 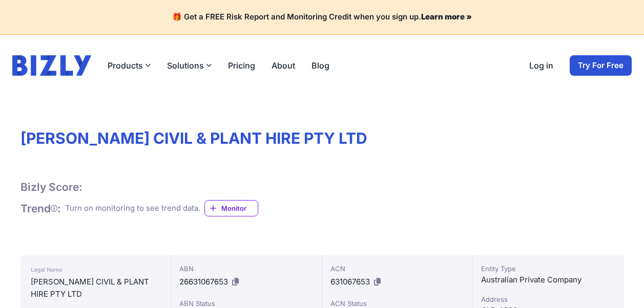 I want to click on div: Australian Private Company, so click(x=547, y=280).